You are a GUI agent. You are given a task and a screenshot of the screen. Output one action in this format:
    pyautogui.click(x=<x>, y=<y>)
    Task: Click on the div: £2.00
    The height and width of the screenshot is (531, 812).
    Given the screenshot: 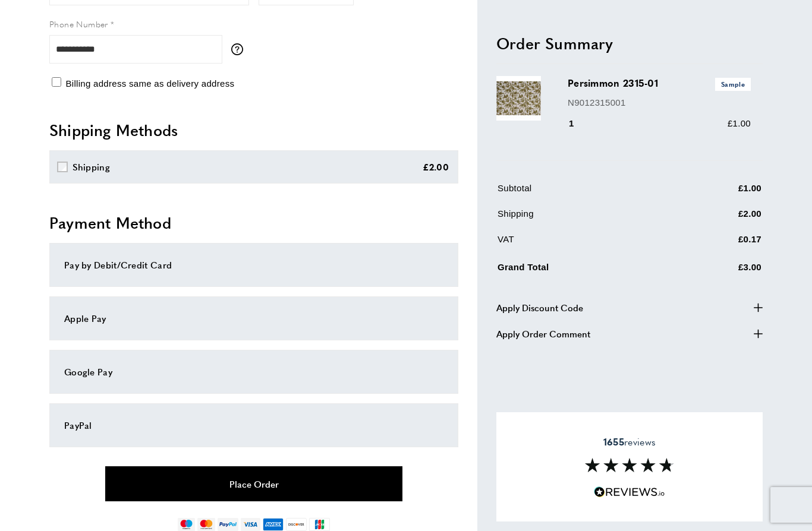 What is the action you would take?
    pyautogui.click(x=436, y=167)
    